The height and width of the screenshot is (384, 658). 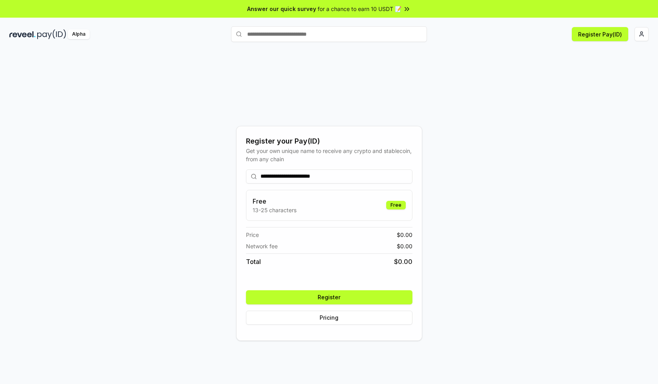 I want to click on div: Free, so click(x=396, y=205).